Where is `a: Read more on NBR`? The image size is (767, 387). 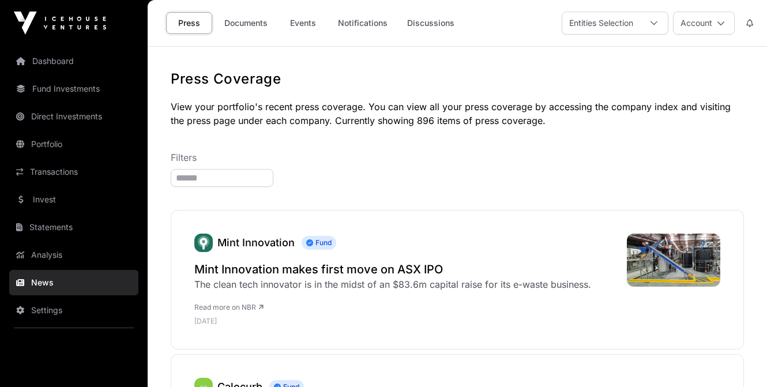
a: Read more on NBR is located at coordinates (229, 307).